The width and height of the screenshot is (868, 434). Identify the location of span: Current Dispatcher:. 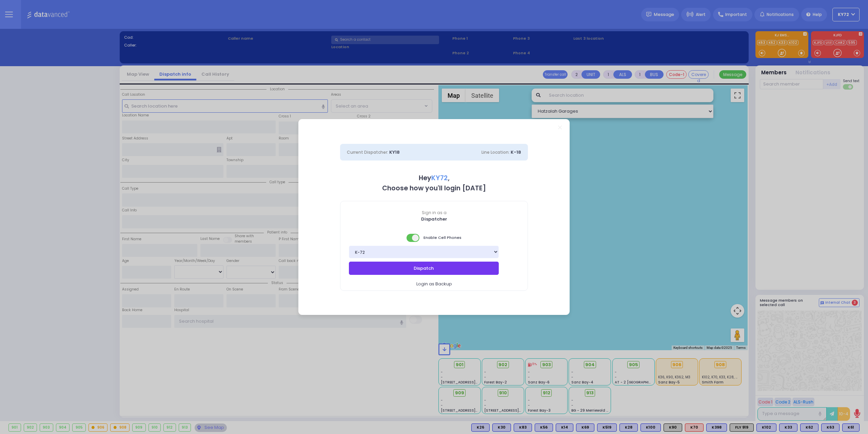
(368, 152).